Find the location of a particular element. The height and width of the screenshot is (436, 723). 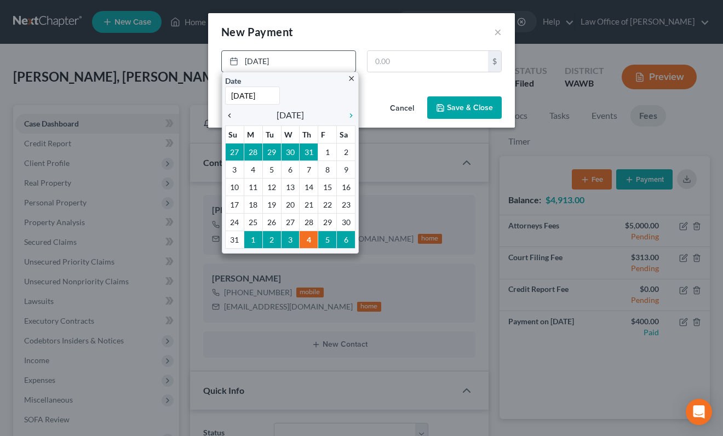

a: chevron_left is located at coordinates (232, 115).